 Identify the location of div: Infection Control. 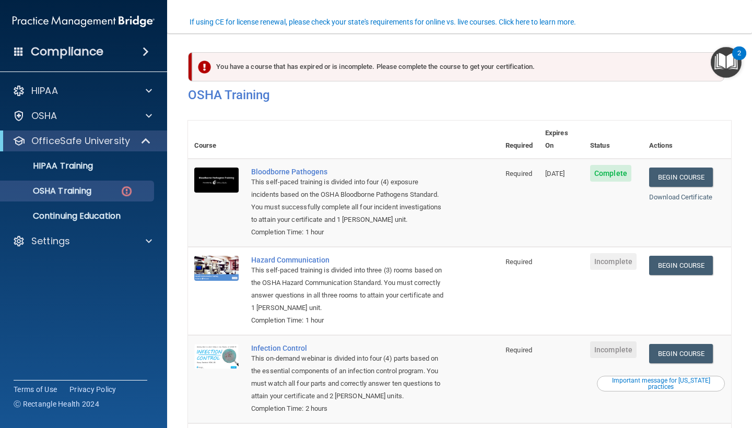
(349, 348).